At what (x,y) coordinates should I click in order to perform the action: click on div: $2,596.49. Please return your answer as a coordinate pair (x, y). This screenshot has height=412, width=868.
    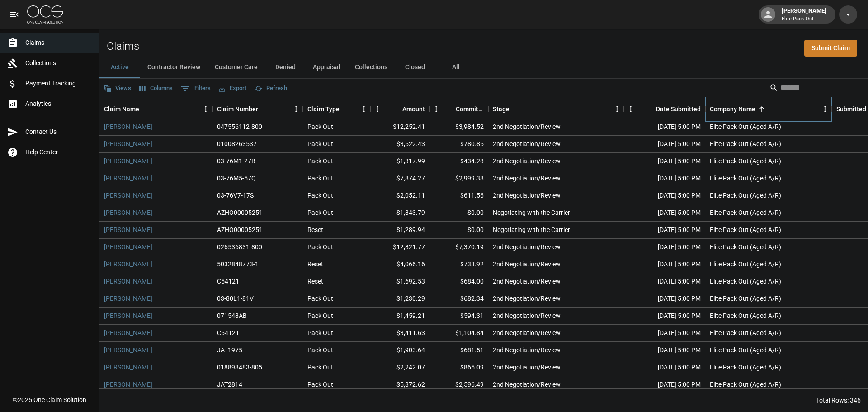
    Looking at the image, I should click on (459, 385).